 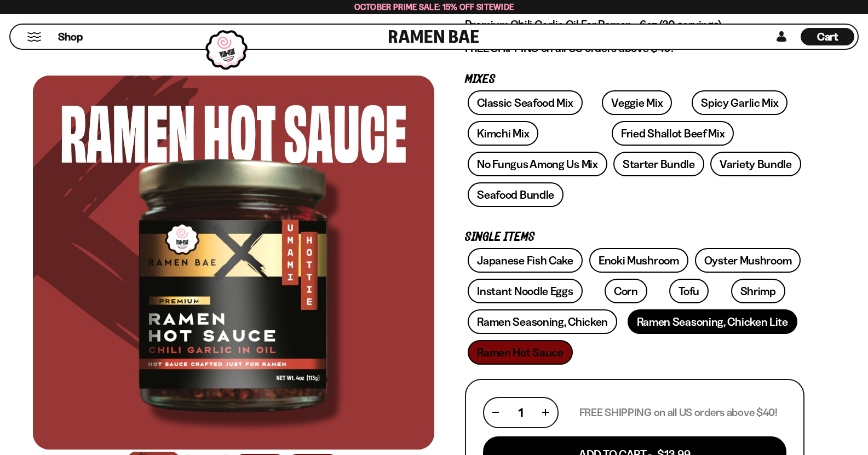 I want to click on a: Ramen Seasoning, Chicken, so click(x=542, y=321).